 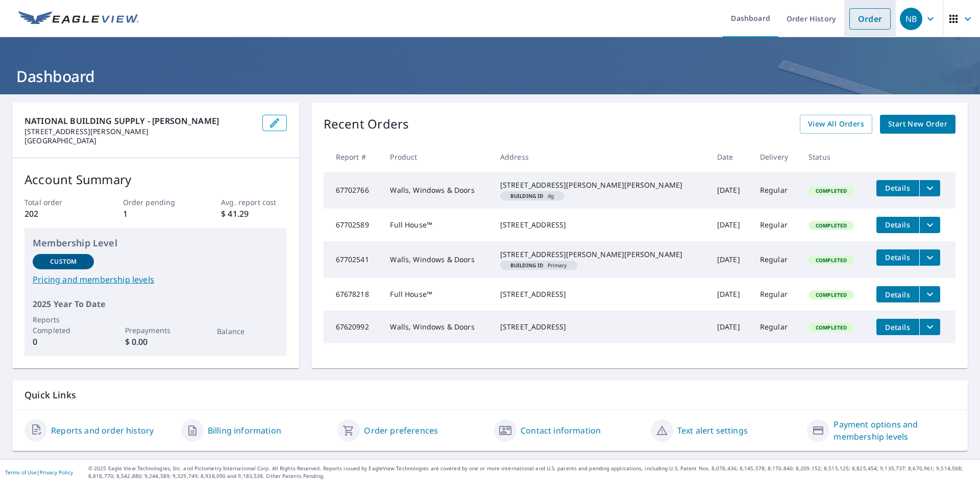 I want to click on p: Custom, so click(x=63, y=262).